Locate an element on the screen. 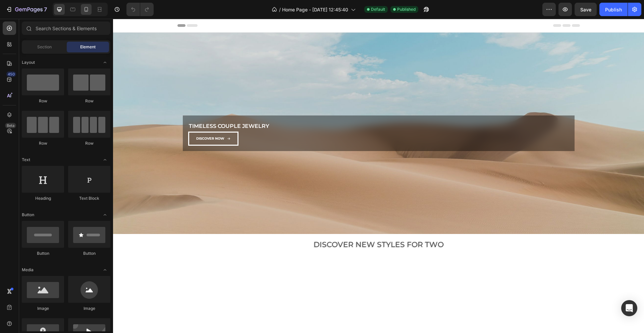 The width and height of the screenshot is (644, 333). span: Layout is located at coordinates (28, 62).